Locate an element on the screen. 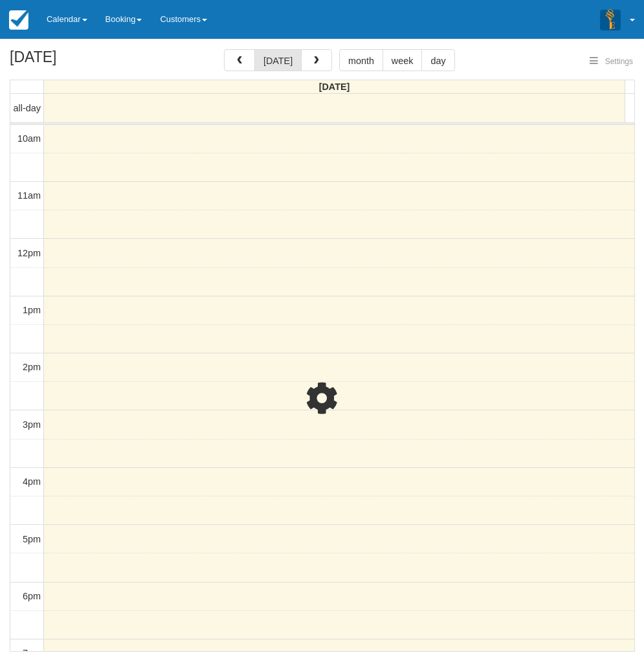  span: 4pm is located at coordinates (32, 482).